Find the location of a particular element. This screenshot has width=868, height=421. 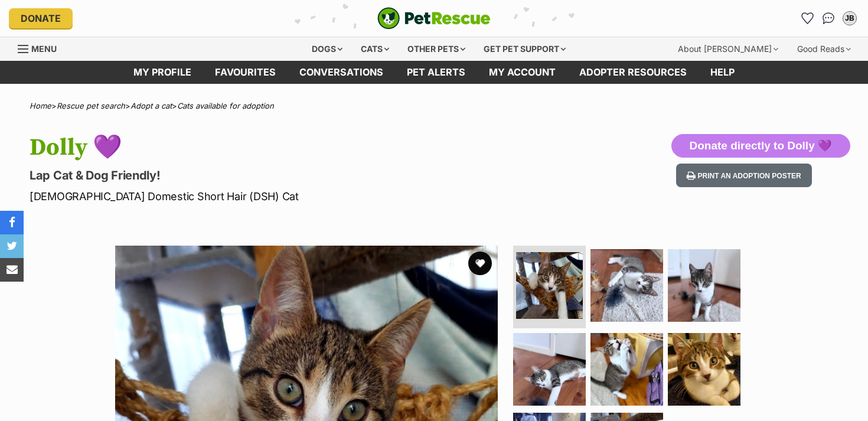

a: Adopt a cat is located at coordinates (151, 106).